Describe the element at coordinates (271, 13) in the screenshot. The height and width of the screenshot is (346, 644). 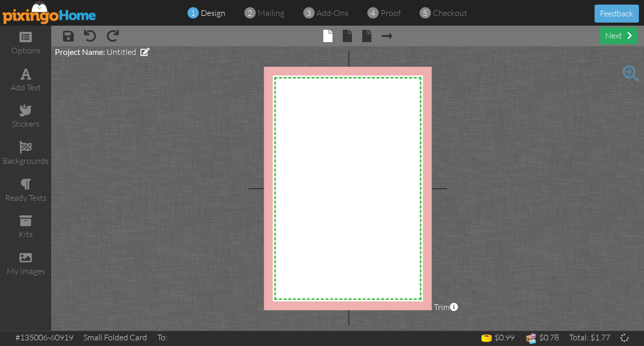
I see `span: mailing` at that location.